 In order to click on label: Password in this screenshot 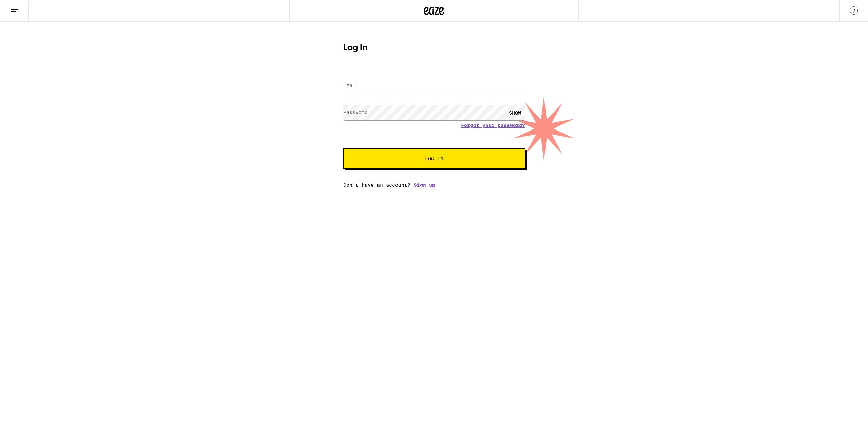, I will do `click(355, 112)`.